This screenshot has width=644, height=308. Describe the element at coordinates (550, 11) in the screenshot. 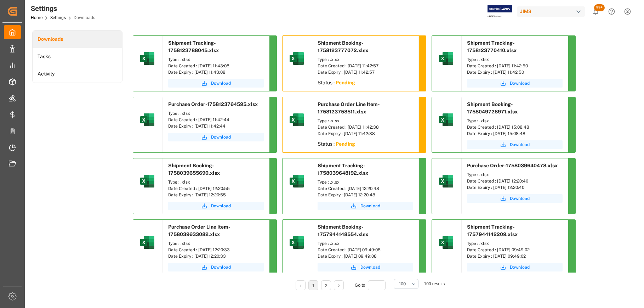

I see `div: JIMS` at that location.